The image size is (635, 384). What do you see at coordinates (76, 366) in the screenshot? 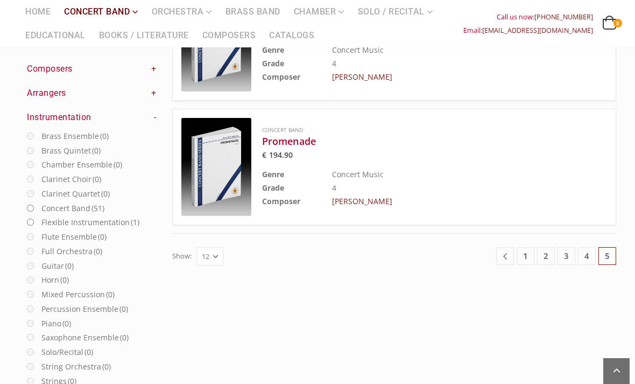
I see `label: String Orchestra` at bounding box center [76, 366].